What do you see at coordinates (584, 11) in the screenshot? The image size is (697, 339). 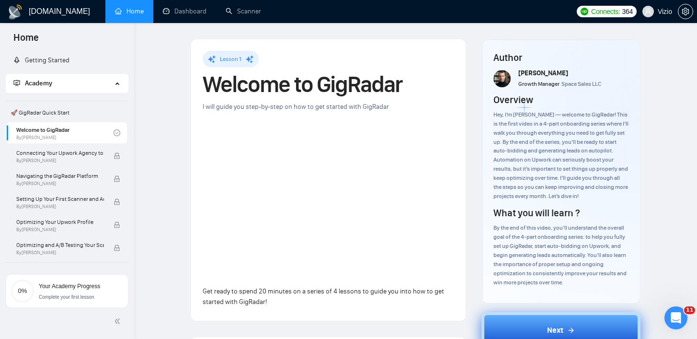 I see `img: upwork-logo.png` at bounding box center [584, 11].